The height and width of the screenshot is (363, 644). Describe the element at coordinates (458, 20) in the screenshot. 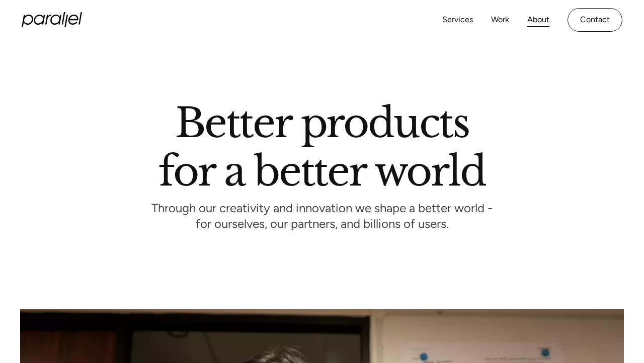

I see `a: Services` at that location.